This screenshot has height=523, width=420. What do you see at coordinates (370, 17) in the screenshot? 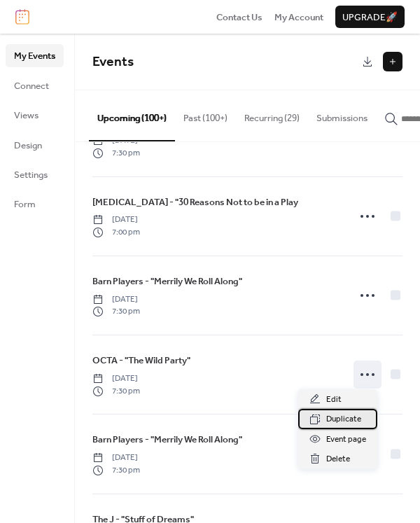
I see `span: Upgrade 🚀` at bounding box center [370, 17].